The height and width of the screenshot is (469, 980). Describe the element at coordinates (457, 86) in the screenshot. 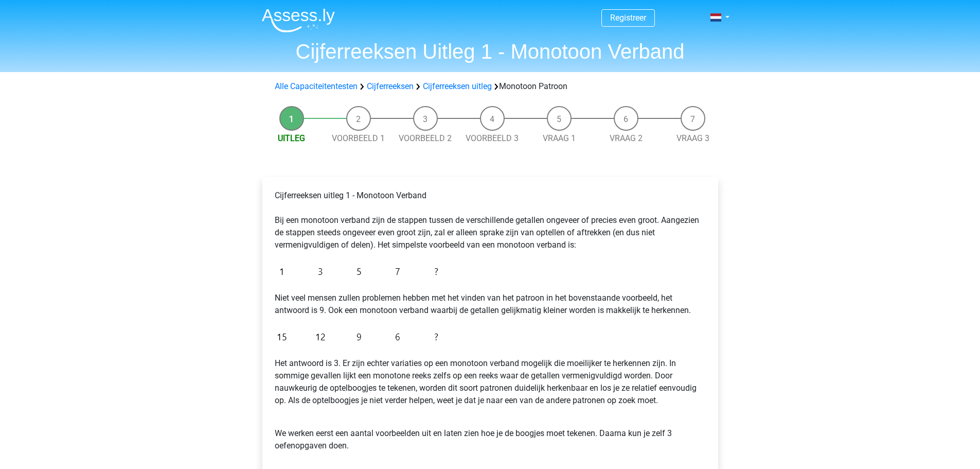

I see `a: Cijferreeksen uitleg` at that location.